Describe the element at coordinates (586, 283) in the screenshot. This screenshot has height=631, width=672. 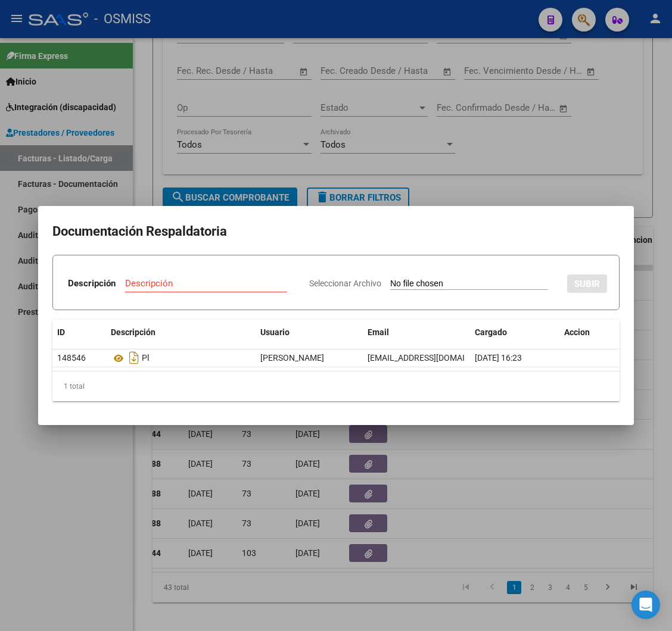
I see `button: SUBIR` at that location.